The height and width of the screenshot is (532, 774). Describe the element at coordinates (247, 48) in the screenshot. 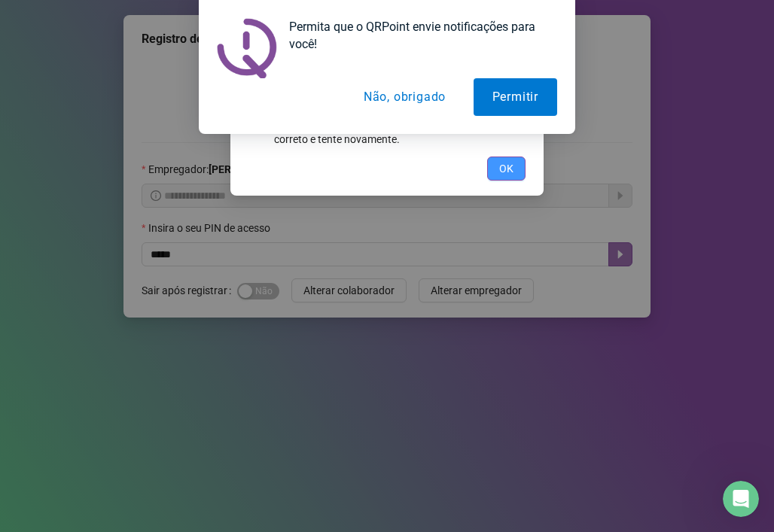

I see `img: notification icon` at that location.